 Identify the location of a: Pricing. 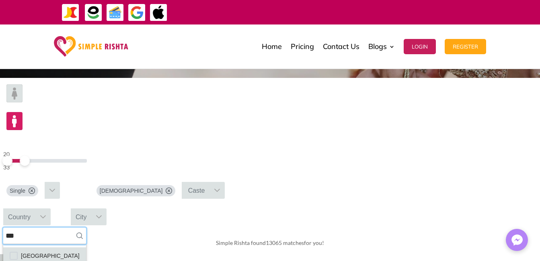
(302, 47).